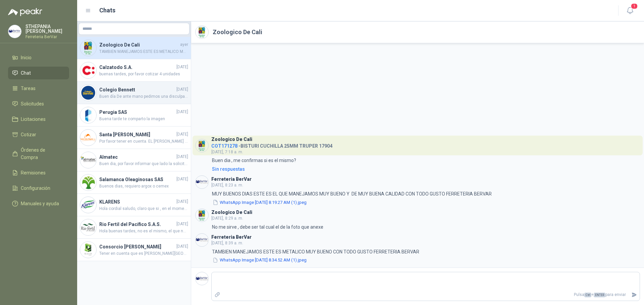 This screenshot has width=644, height=305. What do you see at coordinates (143, 164) in the screenshot?
I see `span: Buen dia, por favor informar que lado la solicitas ?` at bounding box center [143, 164].